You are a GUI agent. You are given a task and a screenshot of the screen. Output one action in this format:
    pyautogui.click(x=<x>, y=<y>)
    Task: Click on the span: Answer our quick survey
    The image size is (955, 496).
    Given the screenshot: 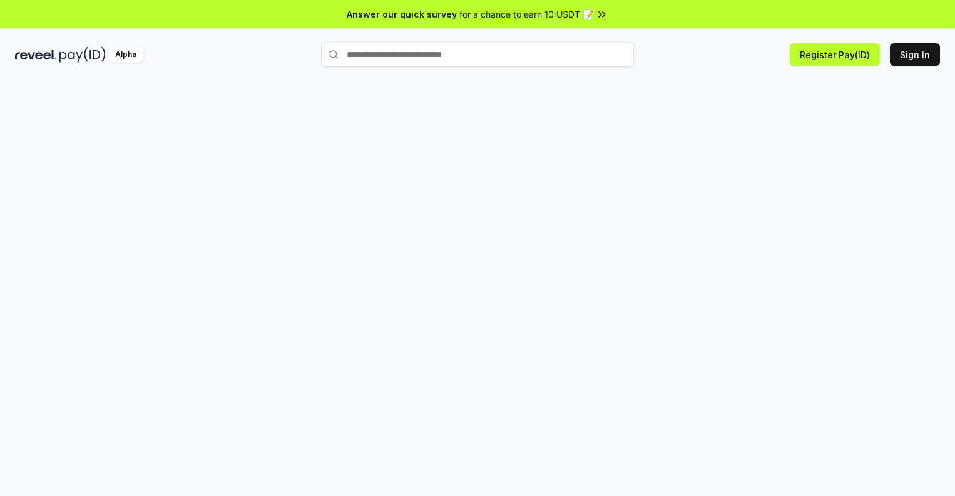 What is the action you would take?
    pyautogui.click(x=402, y=14)
    